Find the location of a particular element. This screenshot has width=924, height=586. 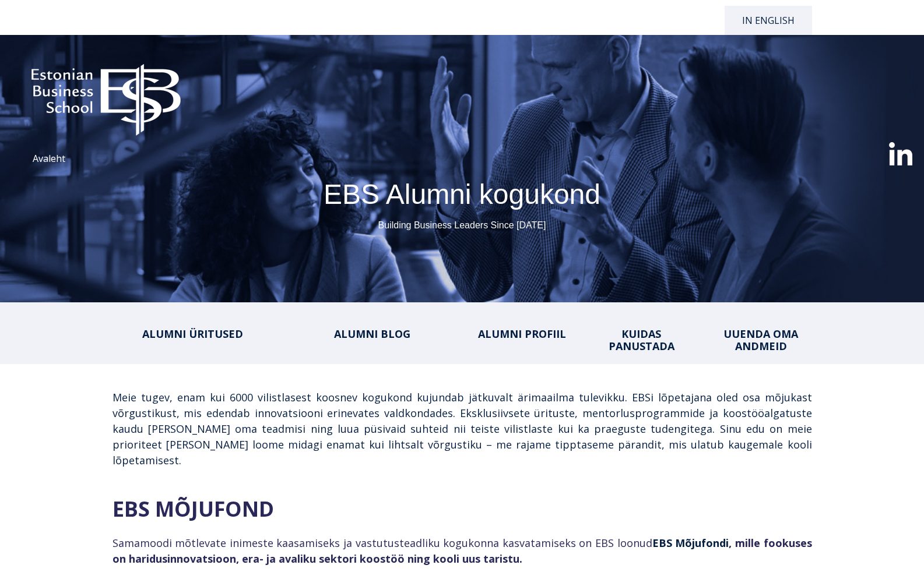

h2: EBS MÕJUFOND is located at coordinates (462, 509).